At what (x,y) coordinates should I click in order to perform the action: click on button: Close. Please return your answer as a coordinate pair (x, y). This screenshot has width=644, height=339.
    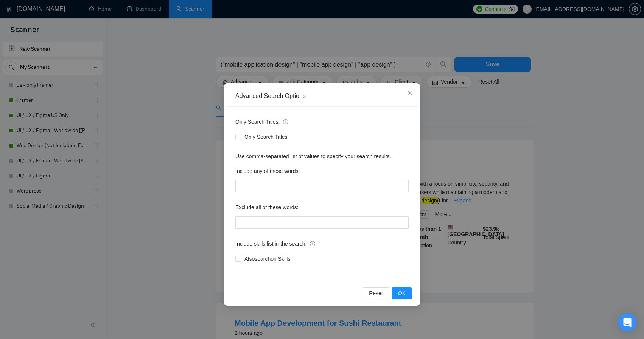
    Looking at the image, I should click on (410, 93).